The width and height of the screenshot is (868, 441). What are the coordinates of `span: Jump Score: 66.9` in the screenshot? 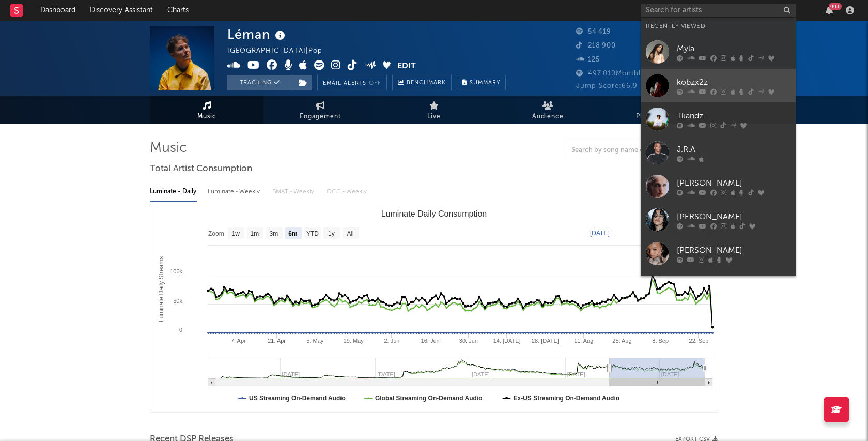 It's located at (607, 86).